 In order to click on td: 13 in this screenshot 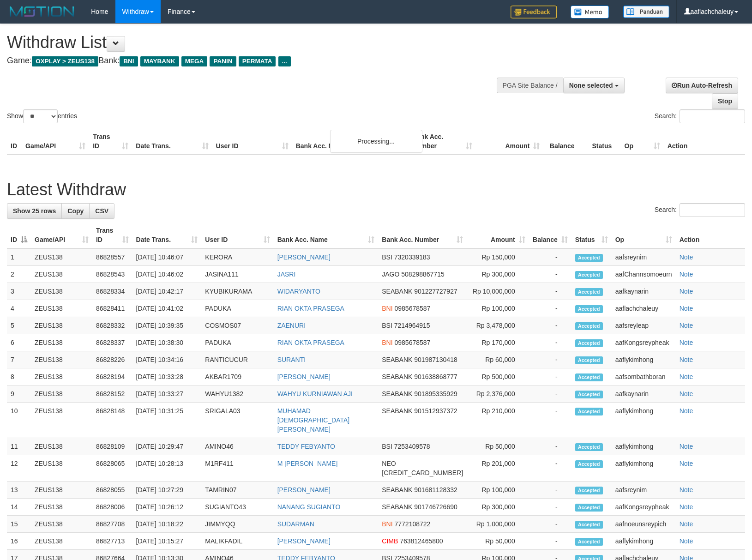, I will do `click(19, 490)`.